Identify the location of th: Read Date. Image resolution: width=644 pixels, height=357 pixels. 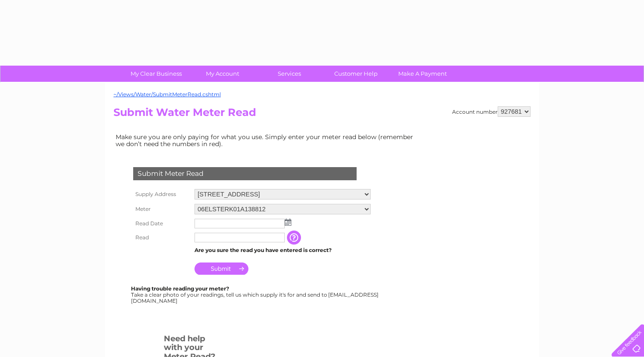
(162, 224).